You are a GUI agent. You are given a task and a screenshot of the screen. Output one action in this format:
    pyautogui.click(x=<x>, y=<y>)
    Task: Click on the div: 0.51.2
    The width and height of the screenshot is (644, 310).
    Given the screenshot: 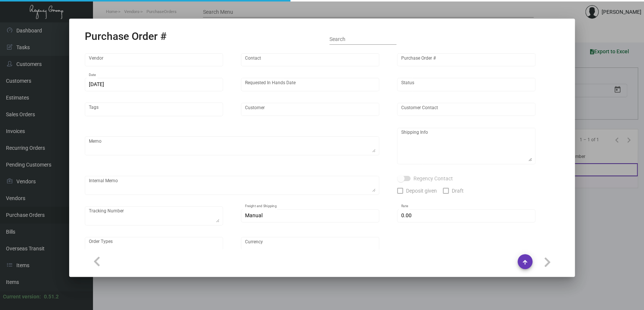 What is the action you would take?
    pyautogui.click(x=52, y=296)
    